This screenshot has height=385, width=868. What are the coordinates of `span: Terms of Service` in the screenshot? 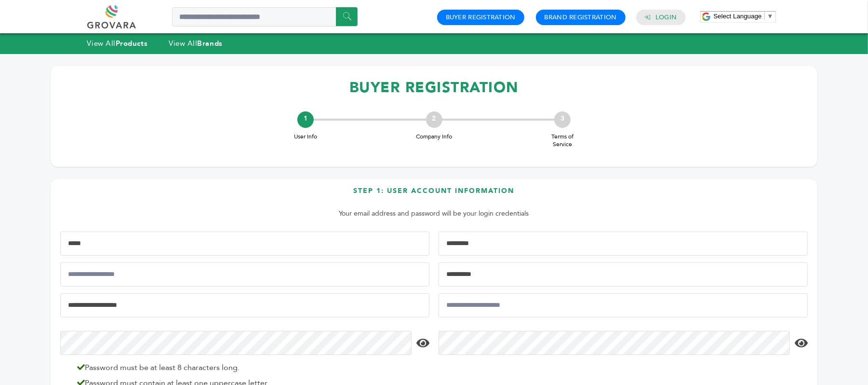 It's located at (563, 141).